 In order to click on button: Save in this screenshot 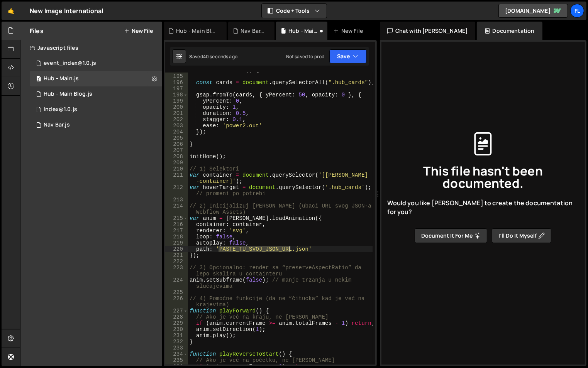, I will do `click(348, 56)`.